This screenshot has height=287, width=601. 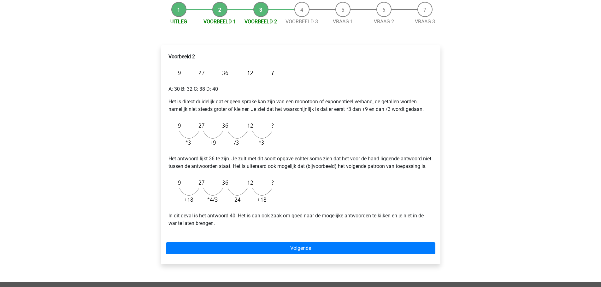 What do you see at coordinates (425, 21) in the screenshot?
I see `a: Vraag 3` at bounding box center [425, 21].